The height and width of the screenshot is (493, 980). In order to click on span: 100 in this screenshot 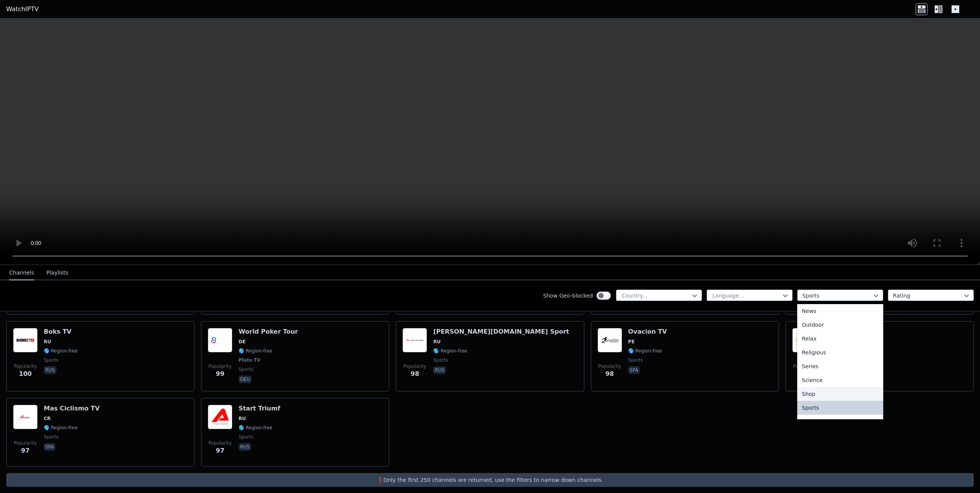, I will do `click(25, 374)`.